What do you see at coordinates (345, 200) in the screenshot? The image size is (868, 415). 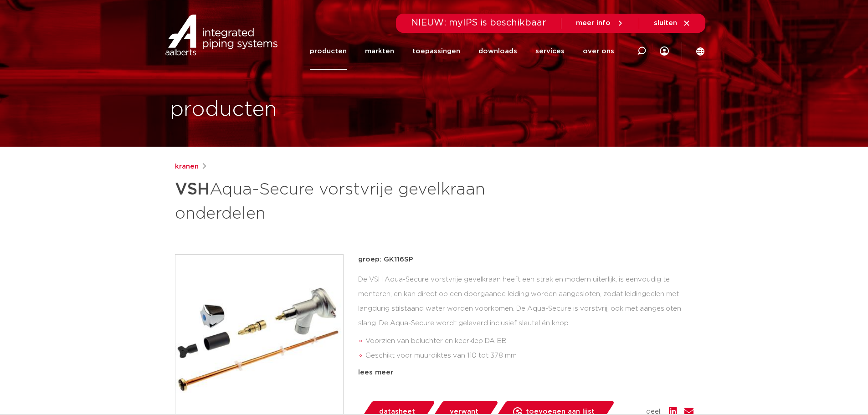 I see `h1: Aqua-Secure vorstvrije gevelkraan onderdelen` at bounding box center [345, 200].